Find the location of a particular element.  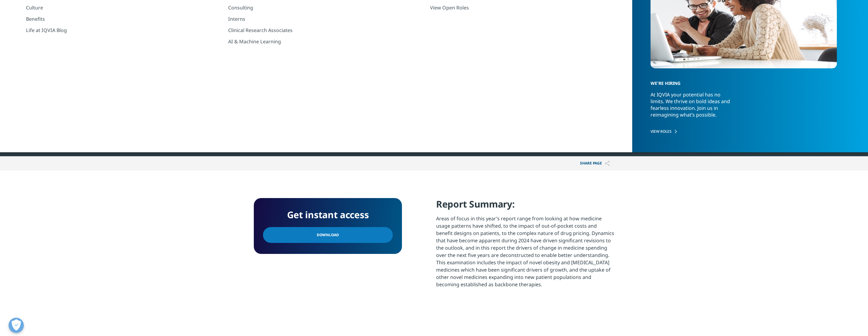

a: Clinical Research Associates is located at coordinates (321, 30).